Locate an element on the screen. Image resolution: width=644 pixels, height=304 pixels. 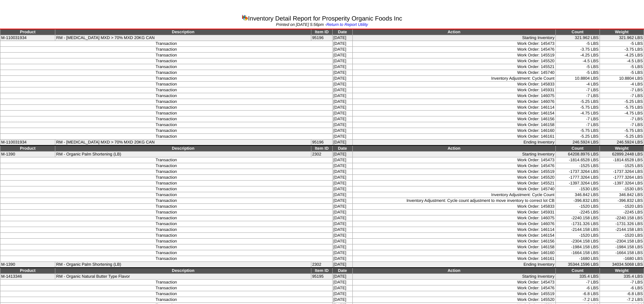
td: -1680 LBS is located at coordinates (578, 258).